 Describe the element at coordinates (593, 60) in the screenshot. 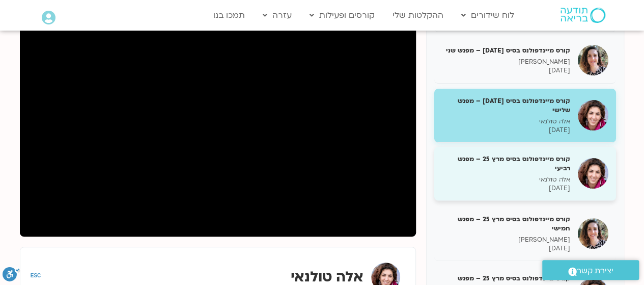

I see `img: קורס מיינדפולנס בסיס מרץ 25 – מפגש שני` at that location.